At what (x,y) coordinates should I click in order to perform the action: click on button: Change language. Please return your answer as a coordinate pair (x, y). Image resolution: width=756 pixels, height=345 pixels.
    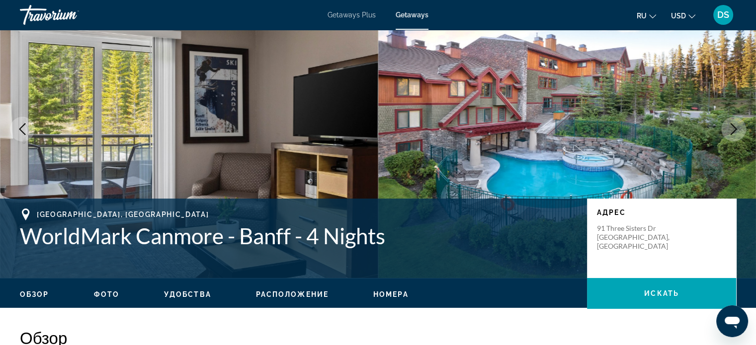
    Looking at the image, I should click on (646, 15).